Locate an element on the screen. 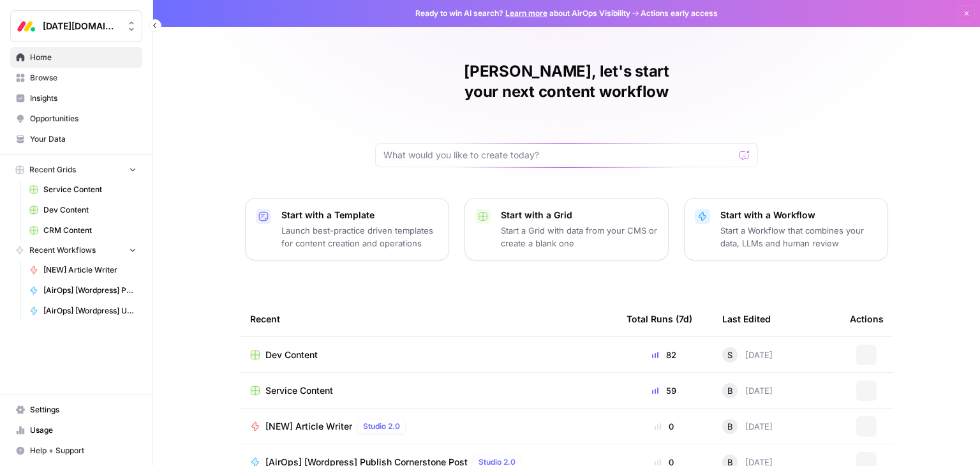  button: Help + Support is located at coordinates (76, 450).